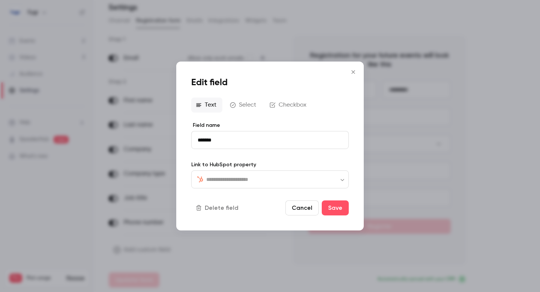 The width and height of the screenshot is (540, 292). I want to click on h1: Edit field, so click(270, 82).